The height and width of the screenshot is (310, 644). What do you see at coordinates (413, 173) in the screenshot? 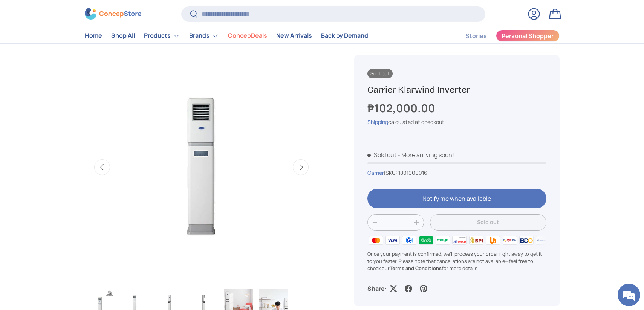
I see `span: 1801000016` at bounding box center [413, 173].